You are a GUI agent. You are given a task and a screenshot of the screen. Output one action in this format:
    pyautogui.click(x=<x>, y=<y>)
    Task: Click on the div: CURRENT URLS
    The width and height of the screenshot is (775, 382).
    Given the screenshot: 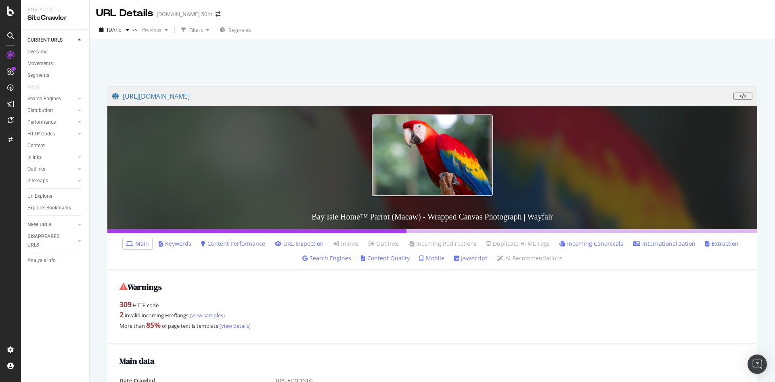 What is the action you would take?
    pyautogui.click(x=45, y=40)
    